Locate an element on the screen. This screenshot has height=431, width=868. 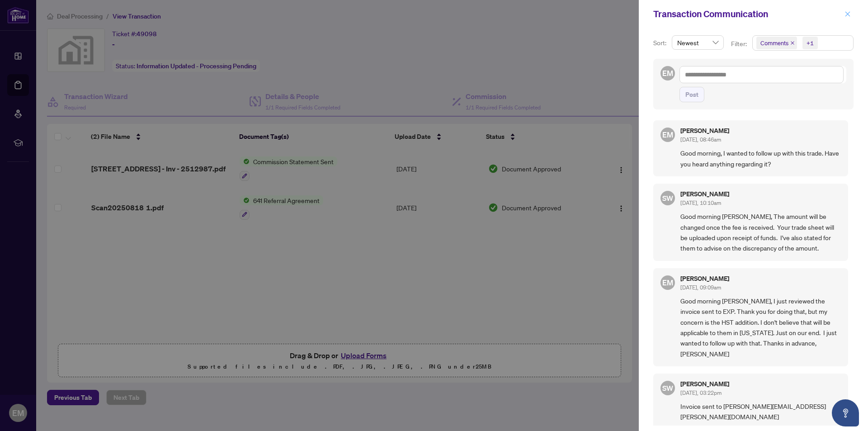
span: Newest is located at coordinates (697, 42).